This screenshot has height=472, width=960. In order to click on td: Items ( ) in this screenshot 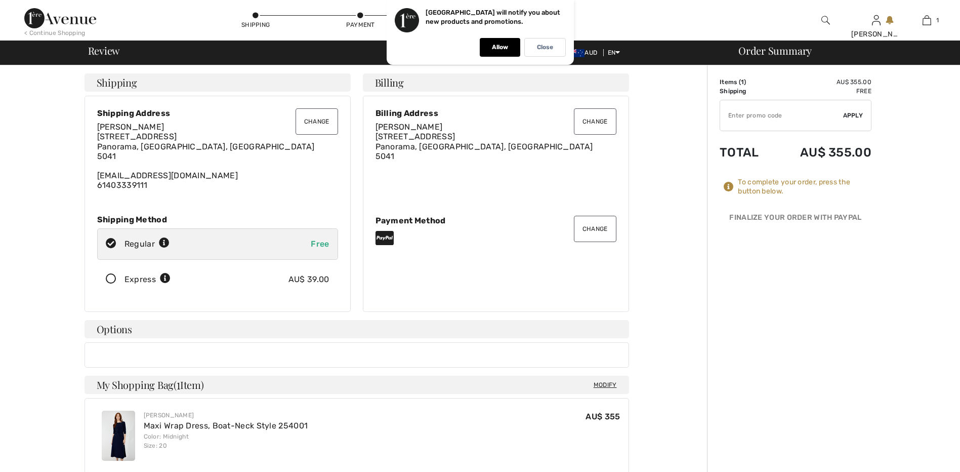, I will do `click(747, 82)`.